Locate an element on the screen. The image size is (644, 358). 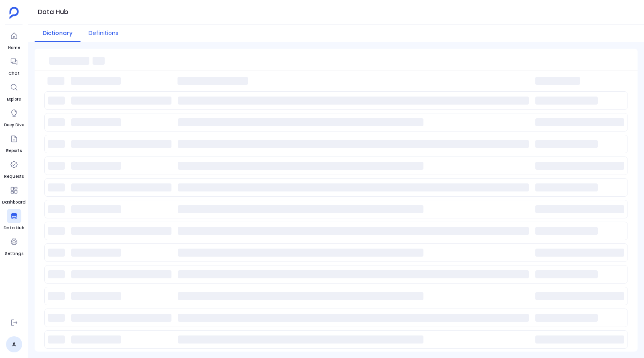
a: Deep Dive is located at coordinates (14, 117).